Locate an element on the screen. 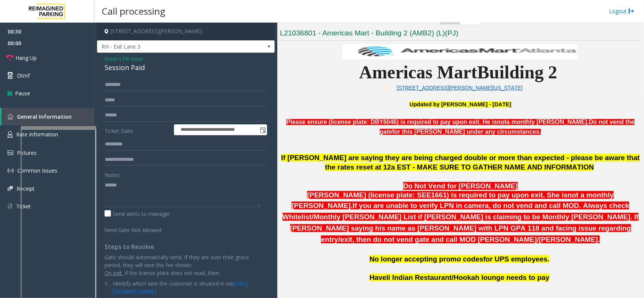 This screenshot has height=298, width=644. span: Please ensure (license plate: DBY6046) is required to pay upon exit. He is is located at coordinates (392, 122).